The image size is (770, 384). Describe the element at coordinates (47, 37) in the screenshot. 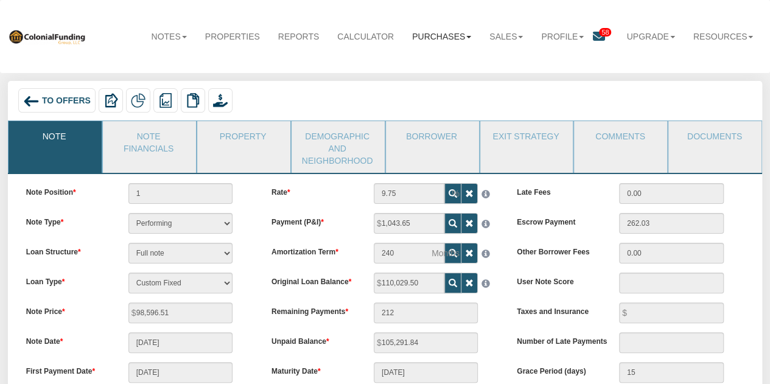

I see `img: 569736` at that location.